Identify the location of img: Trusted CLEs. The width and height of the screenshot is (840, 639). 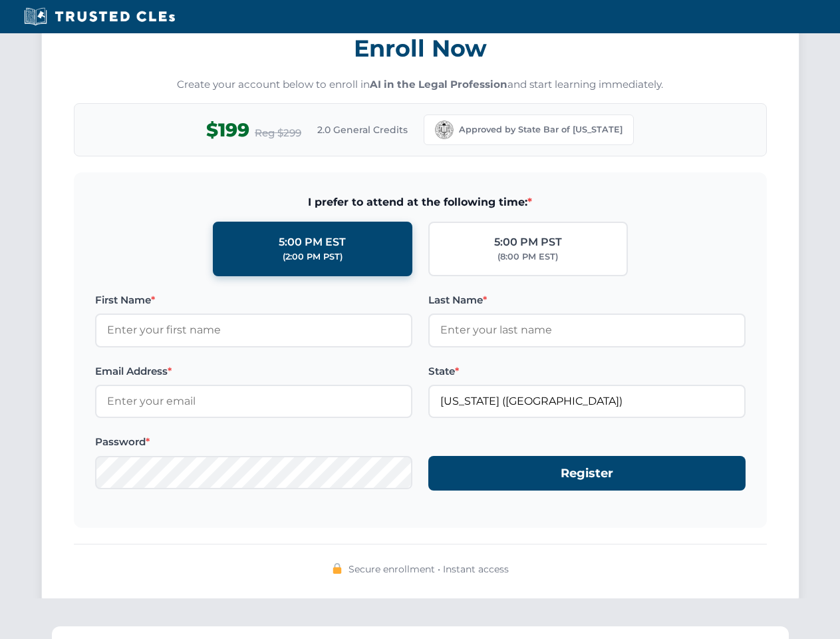
(99, 17).